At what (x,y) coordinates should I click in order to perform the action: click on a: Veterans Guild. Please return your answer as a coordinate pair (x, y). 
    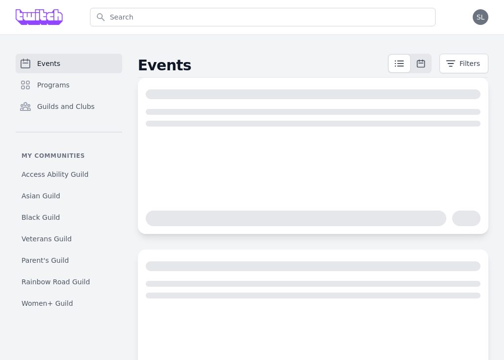
    Looking at the image, I should click on (69, 239).